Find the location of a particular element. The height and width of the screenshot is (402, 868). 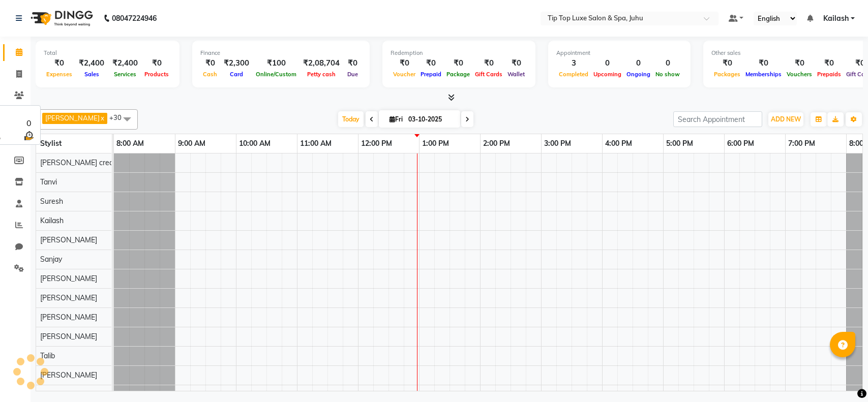

span: Suresh is located at coordinates (51, 201).